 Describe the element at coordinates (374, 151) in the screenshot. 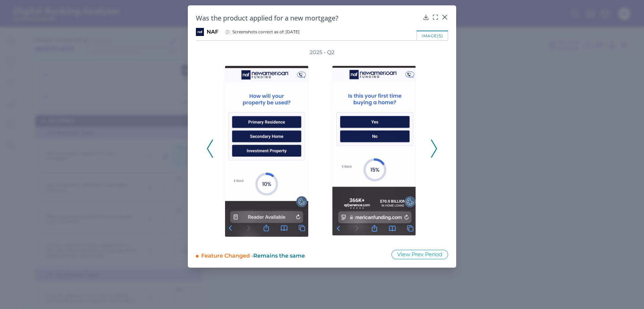

I see `img: 4271-3-New-American-Funding-Mortgage-Pre-Qual-Q2-2025.png` at that location.